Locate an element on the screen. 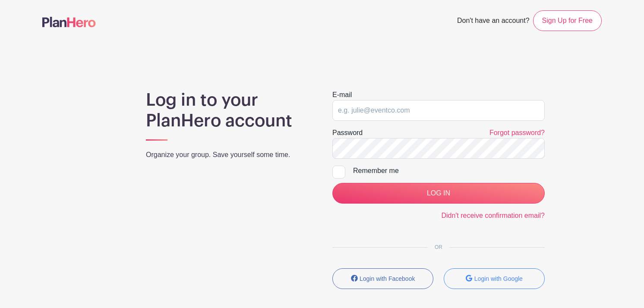  label: Password is located at coordinates (348, 133).